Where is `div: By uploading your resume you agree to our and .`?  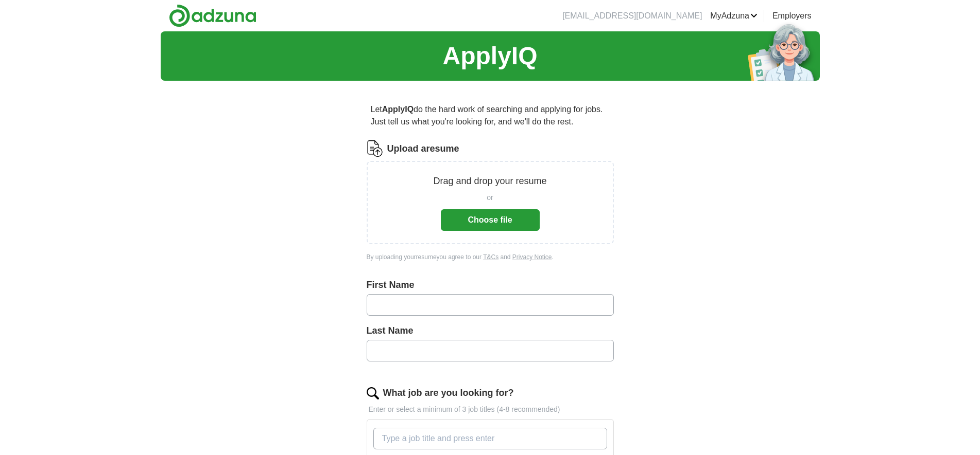 div: By uploading your resume you agree to our and . is located at coordinates (490, 258).